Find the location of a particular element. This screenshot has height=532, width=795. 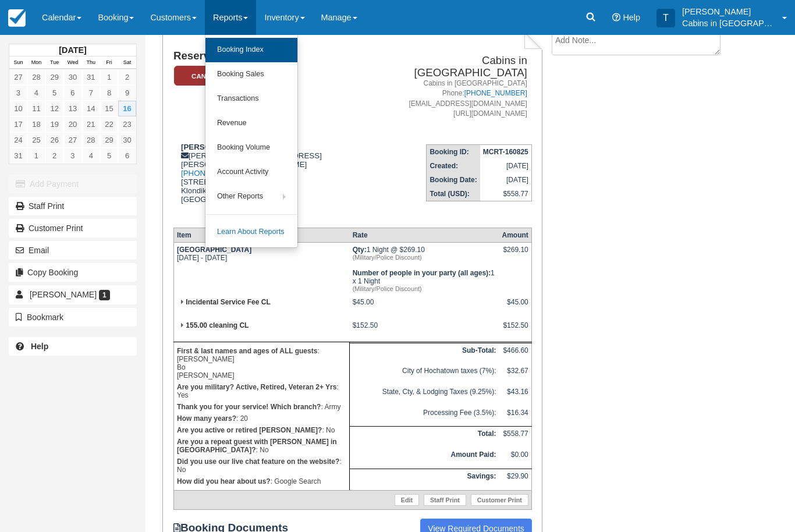

a: Account Activity is located at coordinates (251, 172).